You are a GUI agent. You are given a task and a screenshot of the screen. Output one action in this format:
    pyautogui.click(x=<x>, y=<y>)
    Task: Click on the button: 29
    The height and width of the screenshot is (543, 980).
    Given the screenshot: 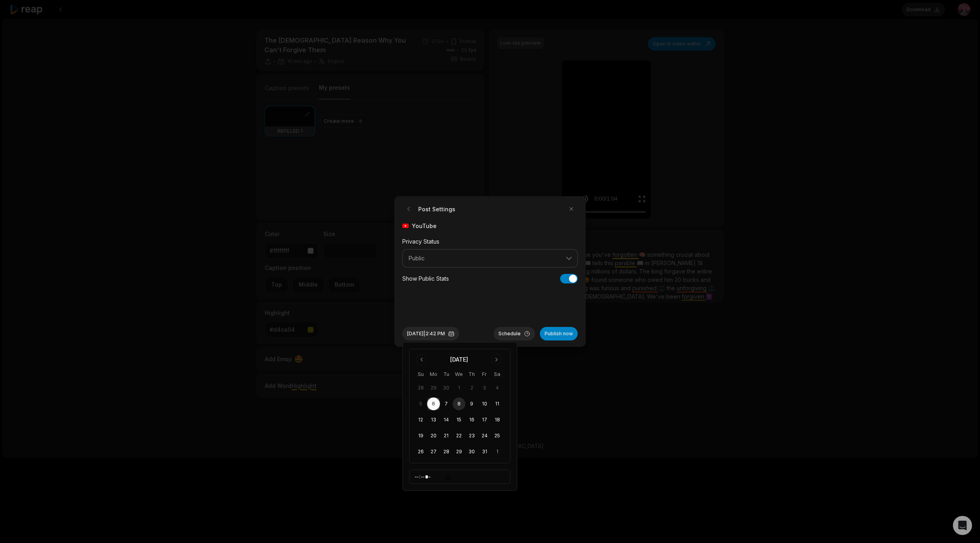 What is the action you would take?
    pyautogui.click(x=458, y=452)
    